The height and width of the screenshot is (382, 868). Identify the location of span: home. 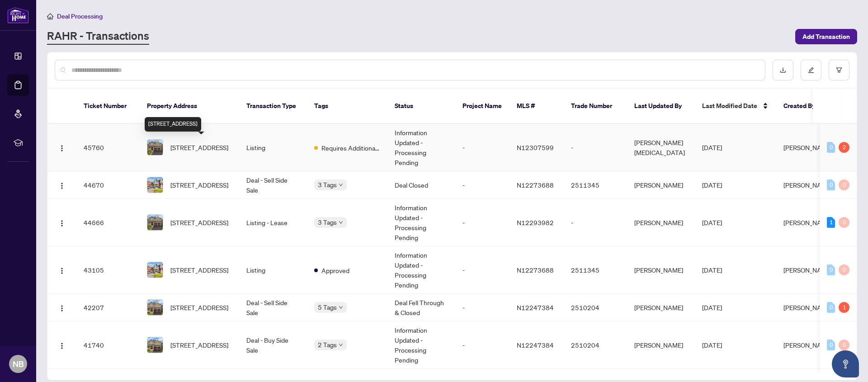
(50, 17).